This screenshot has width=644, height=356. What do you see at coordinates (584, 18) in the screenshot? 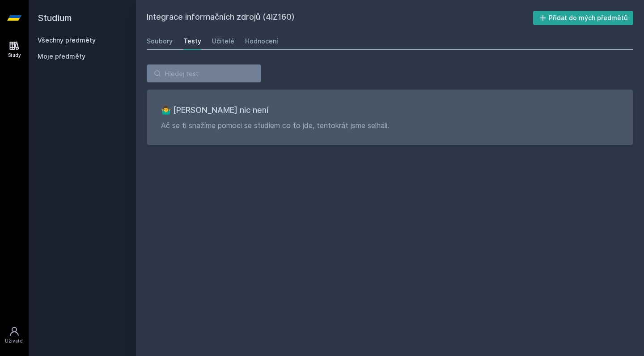
I see `button: Přidat do mých předmětů` at bounding box center [584, 18].